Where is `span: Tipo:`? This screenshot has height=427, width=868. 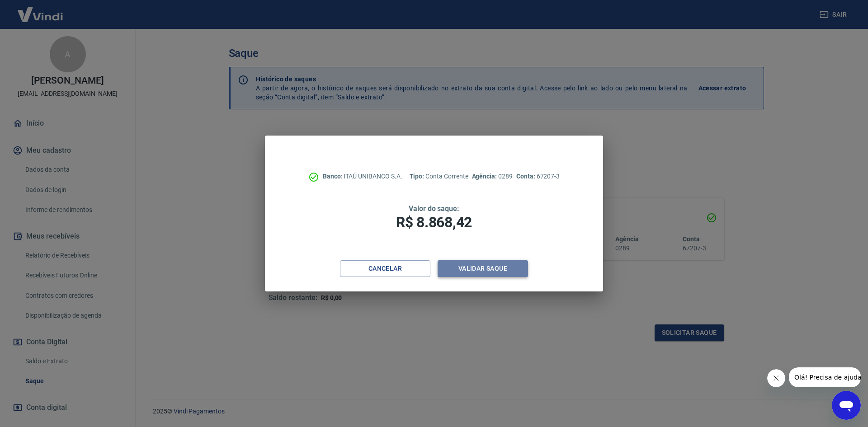
span: Tipo: is located at coordinates (418, 176).